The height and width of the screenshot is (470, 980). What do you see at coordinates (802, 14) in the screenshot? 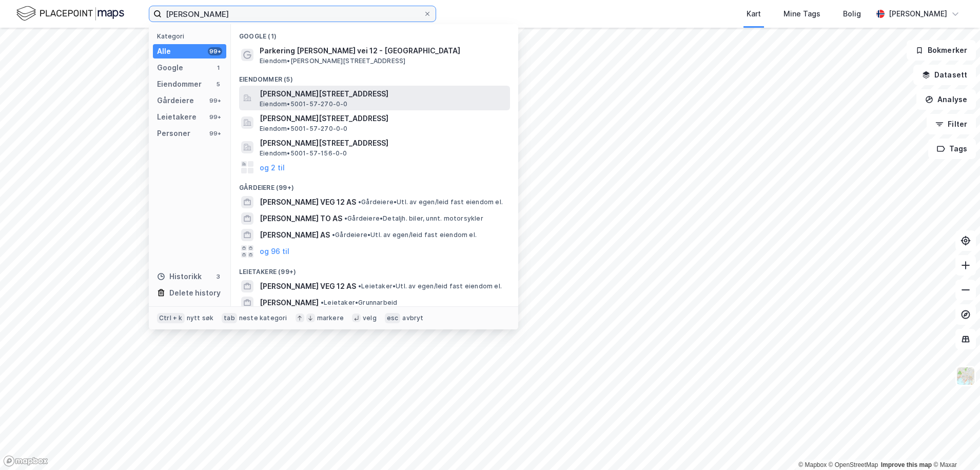
I see `div: Mine Tags` at bounding box center [802, 14].